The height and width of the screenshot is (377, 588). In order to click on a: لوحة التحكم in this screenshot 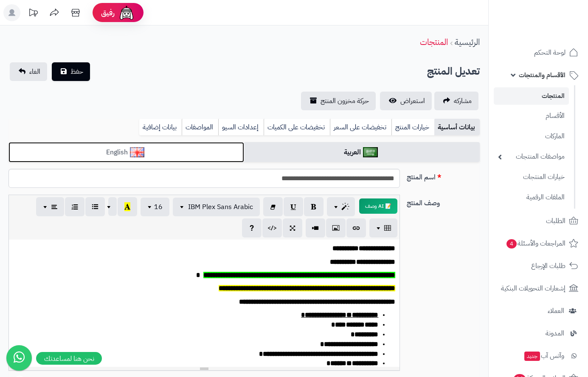, I will do `click(538, 53)`.